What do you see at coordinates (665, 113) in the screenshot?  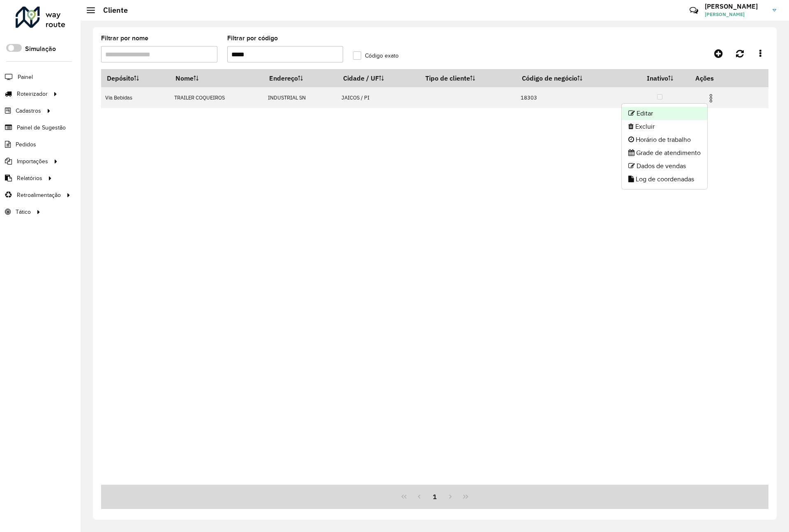 I see `li: Editar` at bounding box center [665, 113].